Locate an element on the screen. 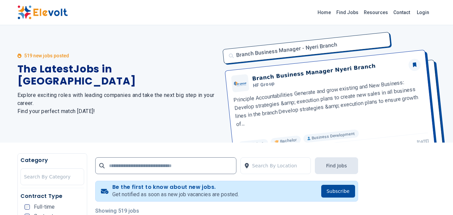  button: Subscribe is located at coordinates (338, 191).